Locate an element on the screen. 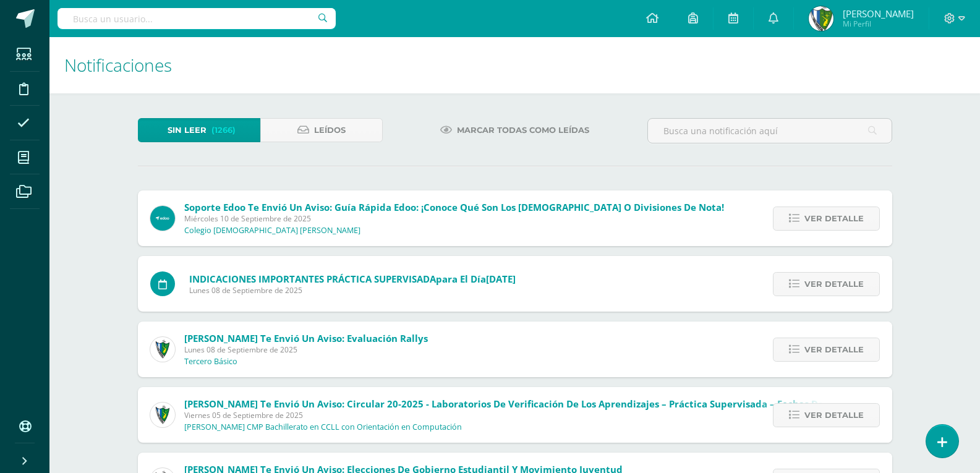 The height and width of the screenshot is (473, 980). span: INDICACIONES IMPORTANTES PRÁCTICA SUPERVISADA is located at coordinates (312, 279).